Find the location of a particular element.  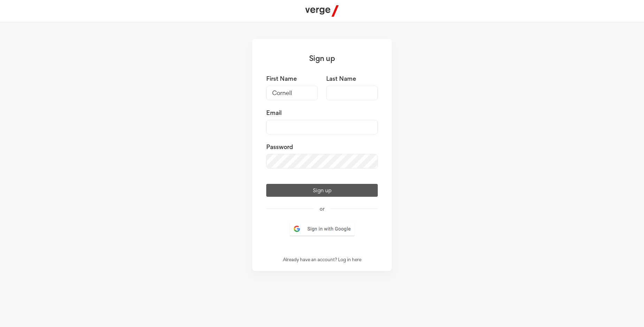

img: Verge is located at coordinates (322, 11).